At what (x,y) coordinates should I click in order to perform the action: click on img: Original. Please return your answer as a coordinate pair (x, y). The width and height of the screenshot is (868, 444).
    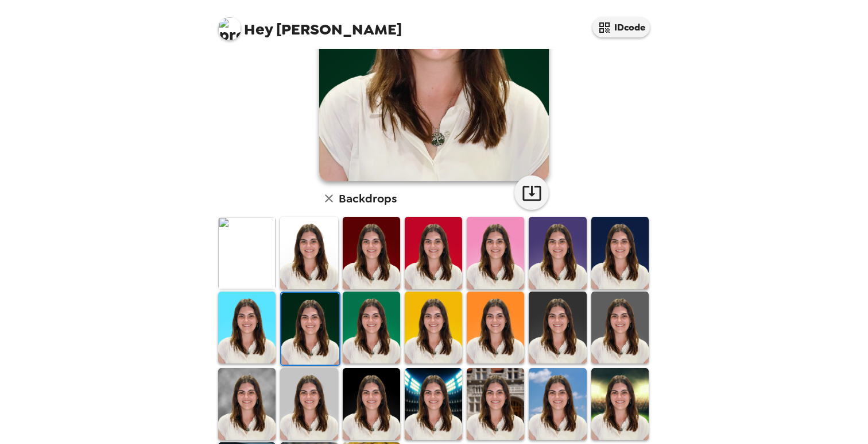
    Looking at the image, I should click on (247, 252).